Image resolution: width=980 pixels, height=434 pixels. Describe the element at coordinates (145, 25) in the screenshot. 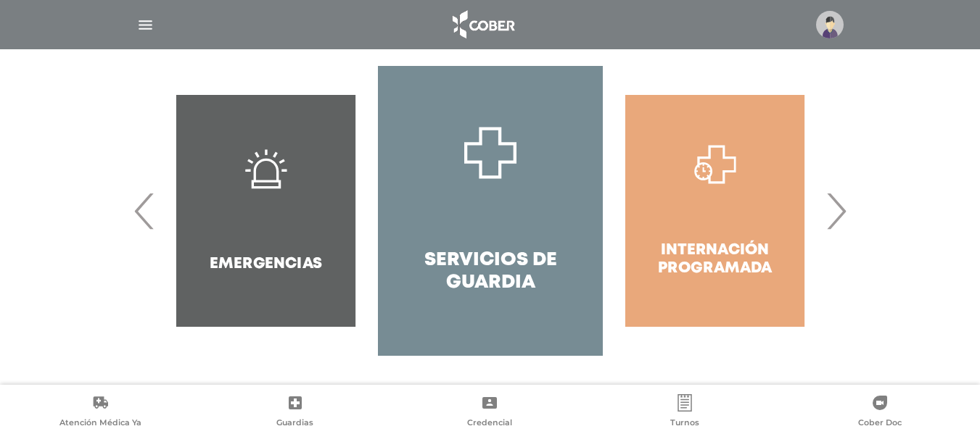

I see `img: Cober_menu-lines-white.svg` at that location.